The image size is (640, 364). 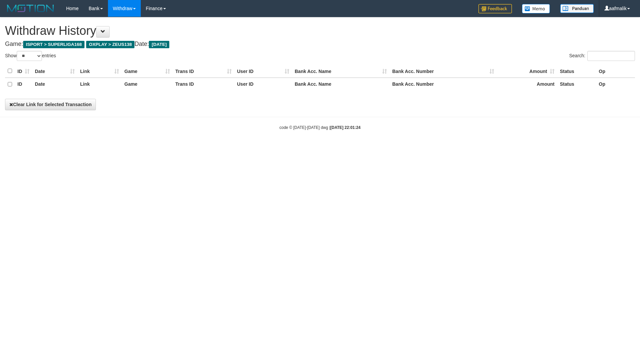 What do you see at coordinates (320, 31) in the screenshot?
I see `h1: Withdraw History` at bounding box center [320, 31].